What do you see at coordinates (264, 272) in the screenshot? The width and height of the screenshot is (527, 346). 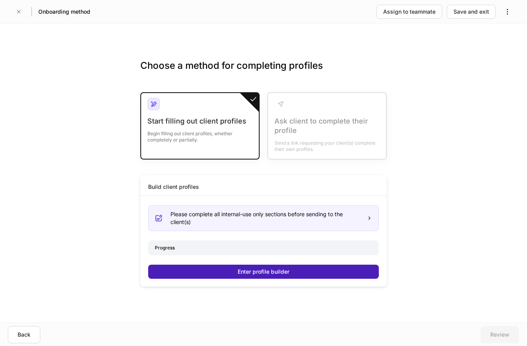 I see `div: Enter profile builder` at bounding box center [264, 272].